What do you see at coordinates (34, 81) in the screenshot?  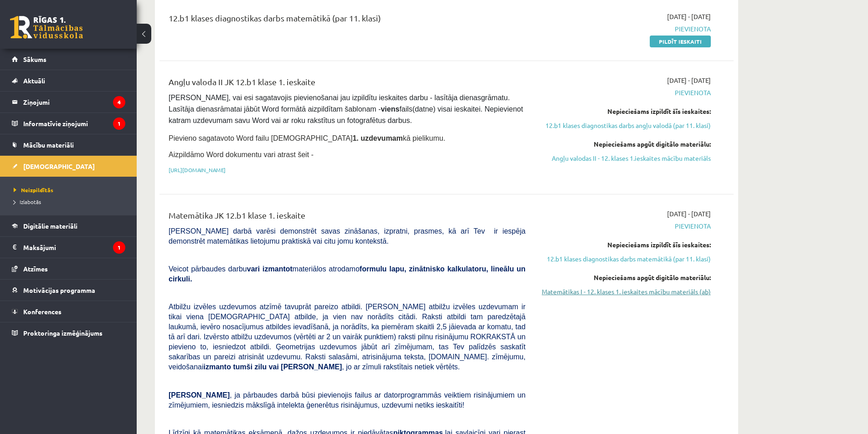 I see `span: Aktuāli` at bounding box center [34, 81].